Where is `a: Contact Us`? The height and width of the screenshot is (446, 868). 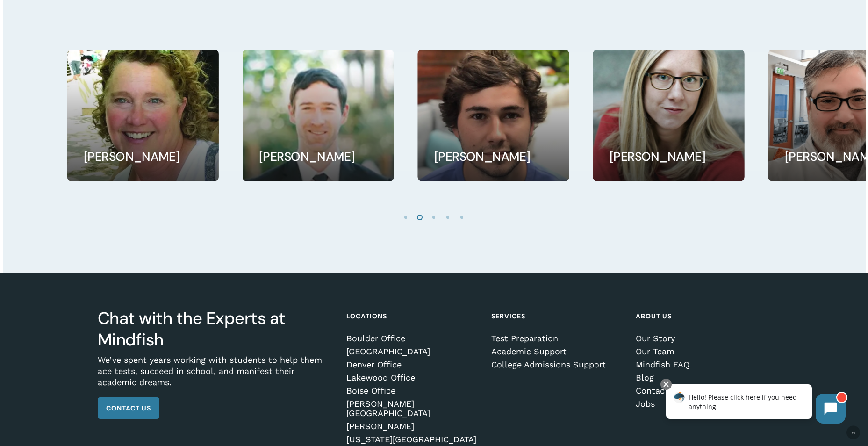
a: Contact Us is located at coordinates (129, 408).